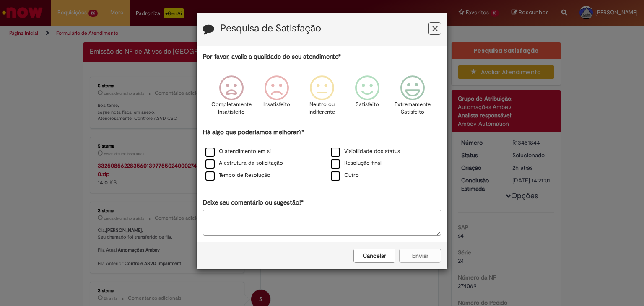 The width and height of the screenshot is (644, 306). What do you see at coordinates (271, 29) in the screenshot?
I see `label: Pesquisa de Satisfação` at bounding box center [271, 29].